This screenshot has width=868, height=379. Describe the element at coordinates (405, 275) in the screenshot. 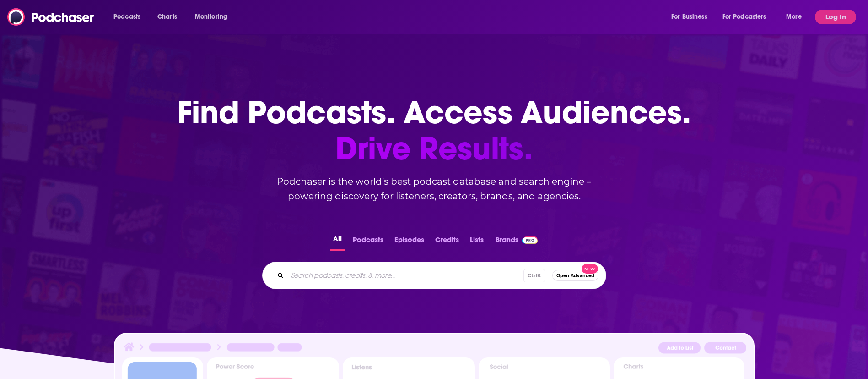

I see `input: Search podcasts, credits, & more...` at that location.